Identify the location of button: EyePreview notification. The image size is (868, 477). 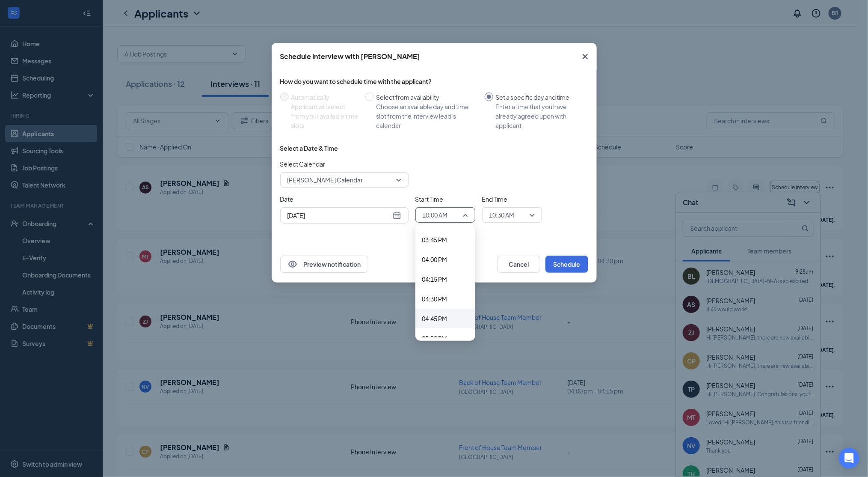
(324, 264).